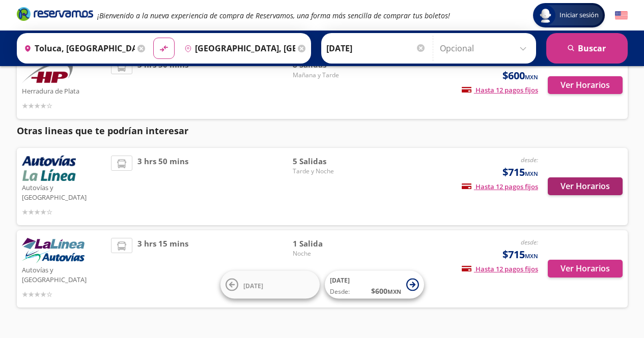 This screenshot has width=644, height=338. I want to click on p: Herradura de Plata, so click(64, 91).